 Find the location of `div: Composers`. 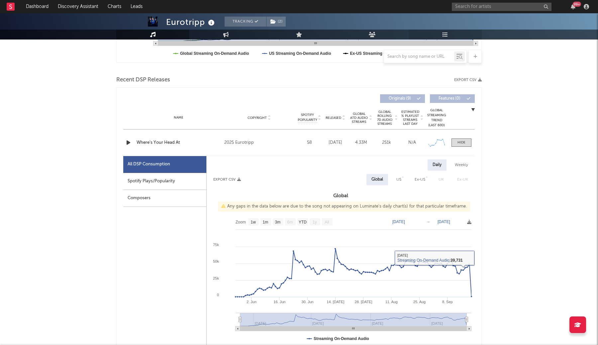

div: Composers is located at coordinates (165, 198).